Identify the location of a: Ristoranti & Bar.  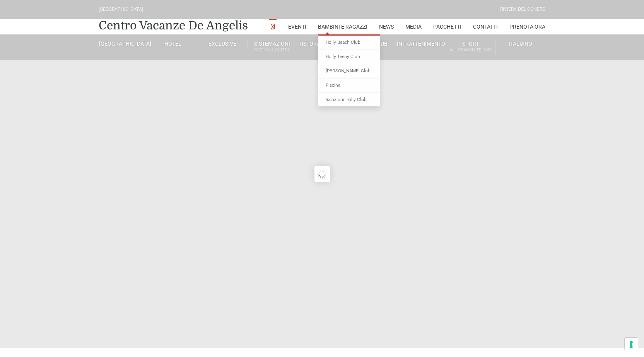
(322, 44).